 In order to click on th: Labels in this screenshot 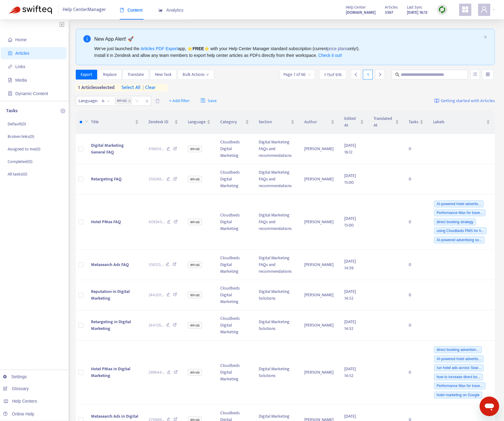, I will do `click(462, 122)`.